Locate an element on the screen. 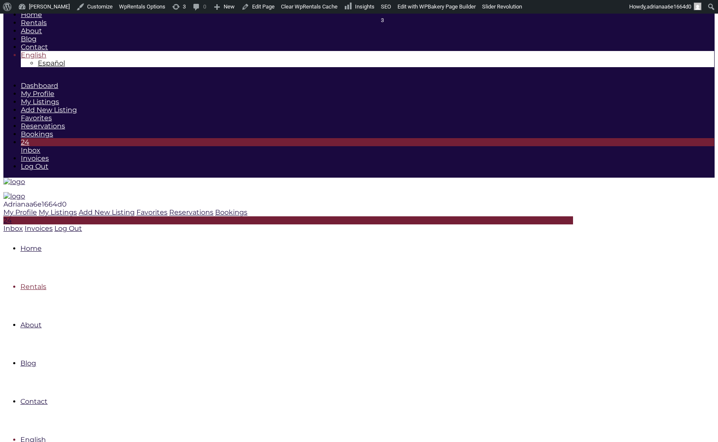 The image size is (718, 442). span: Español is located at coordinates (51, 63).